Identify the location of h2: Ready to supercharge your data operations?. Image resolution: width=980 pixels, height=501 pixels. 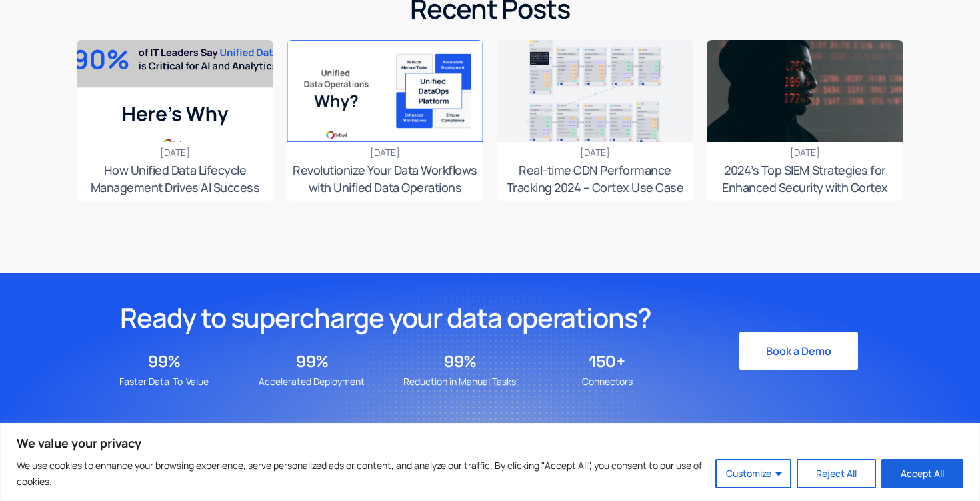
(385, 318).